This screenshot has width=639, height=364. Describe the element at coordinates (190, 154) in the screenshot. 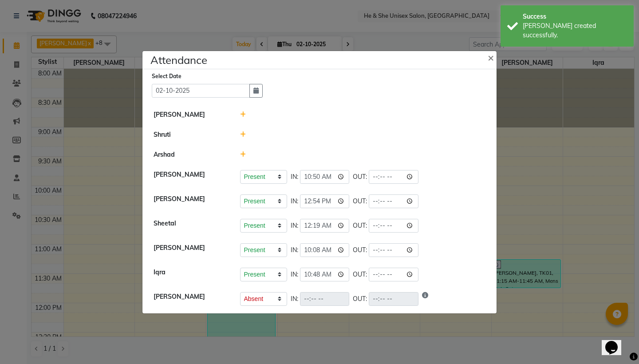

I see `div: Arshad` at that location.